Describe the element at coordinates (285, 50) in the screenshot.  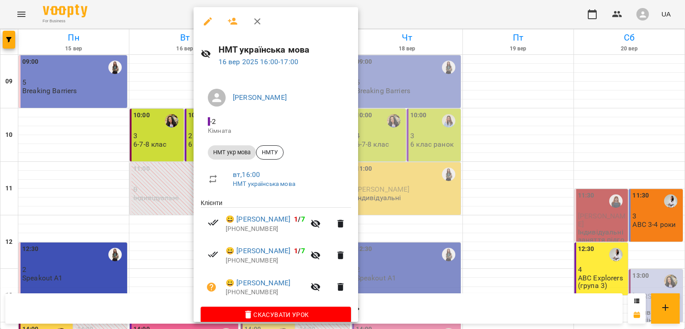
I see `h6: НМТ українська мова` at that location.